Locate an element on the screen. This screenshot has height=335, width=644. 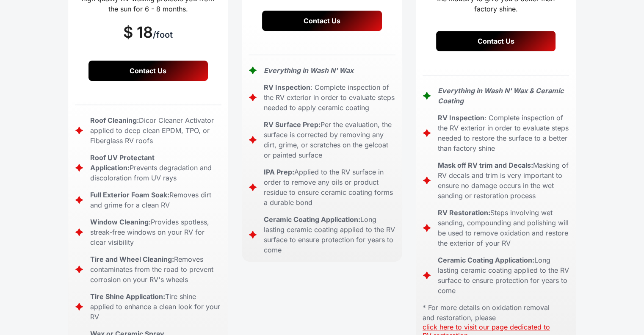
strong: Tire Shine Application: is located at coordinates (127, 296).